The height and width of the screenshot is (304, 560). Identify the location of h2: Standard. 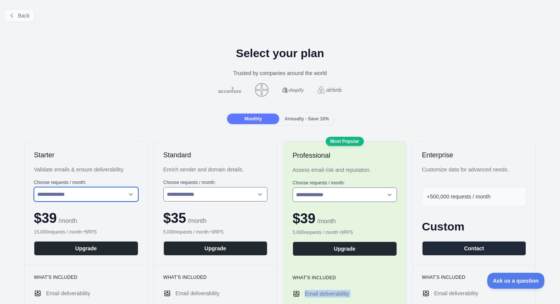
(216, 155).